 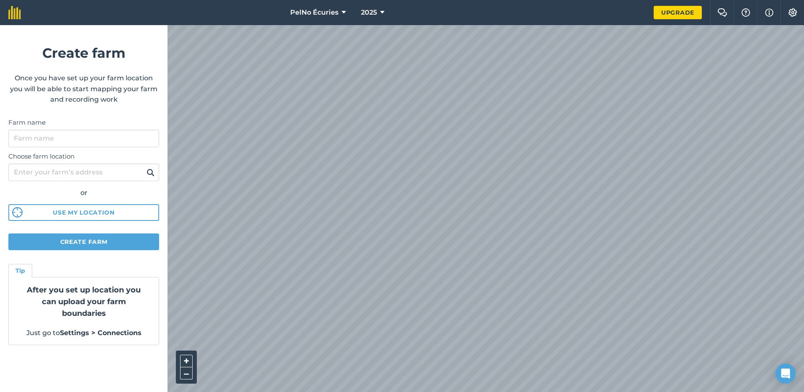 What do you see at coordinates (101, 333) in the screenshot?
I see `strong: Settings > Connections` at bounding box center [101, 333].